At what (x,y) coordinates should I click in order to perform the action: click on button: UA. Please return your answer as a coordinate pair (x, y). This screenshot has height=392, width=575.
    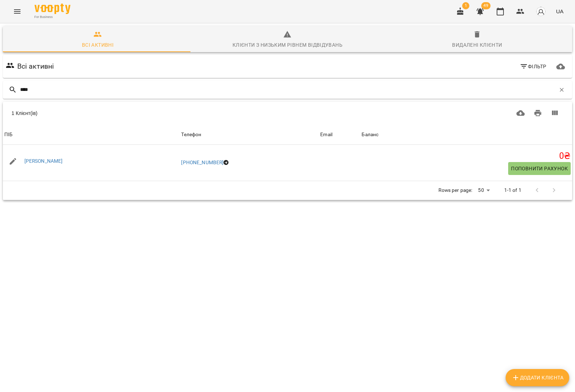
    Looking at the image, I should click on (560, 11).